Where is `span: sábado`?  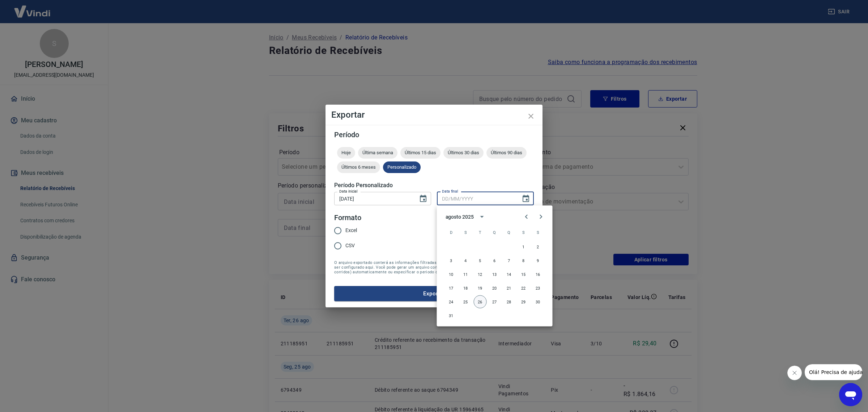
span: sábado is located at coordinates (538, 232).